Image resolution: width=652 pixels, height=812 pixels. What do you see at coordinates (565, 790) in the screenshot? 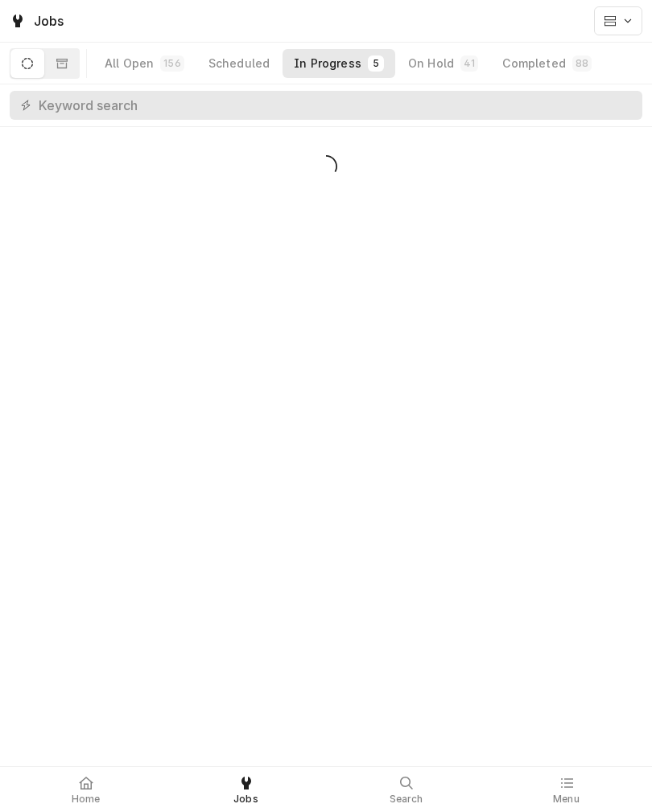
I see `a: Menu` at bounding box center [565, 790].